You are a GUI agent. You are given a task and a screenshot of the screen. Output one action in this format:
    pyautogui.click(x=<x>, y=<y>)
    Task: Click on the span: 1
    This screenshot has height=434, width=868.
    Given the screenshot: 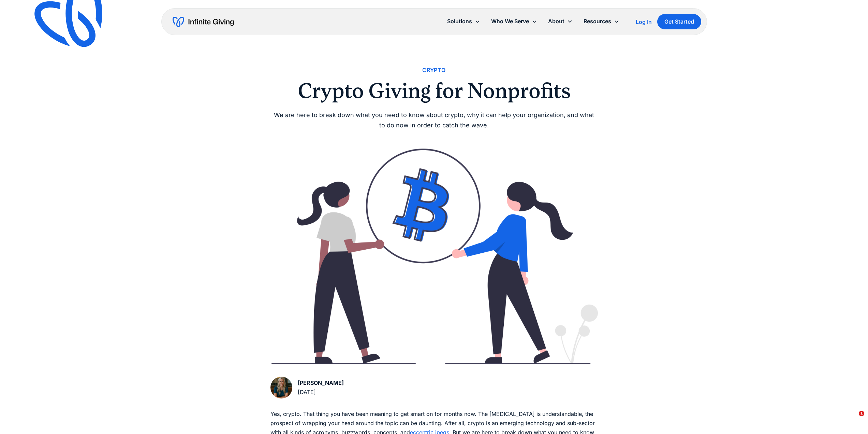 What is the action you would take?
    pyautogui.click(x=861, y=413)
    